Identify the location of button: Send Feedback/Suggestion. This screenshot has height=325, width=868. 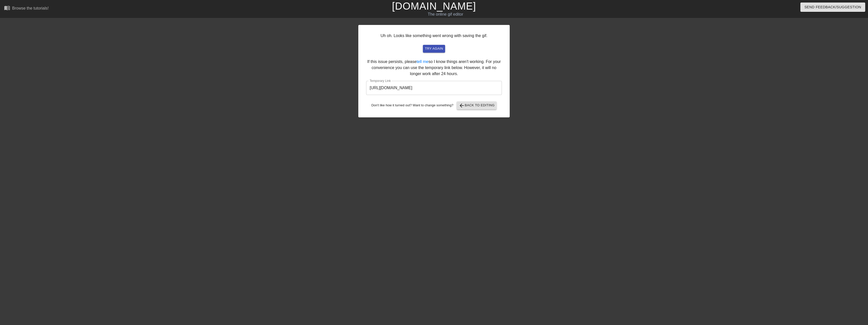
(833, 7).